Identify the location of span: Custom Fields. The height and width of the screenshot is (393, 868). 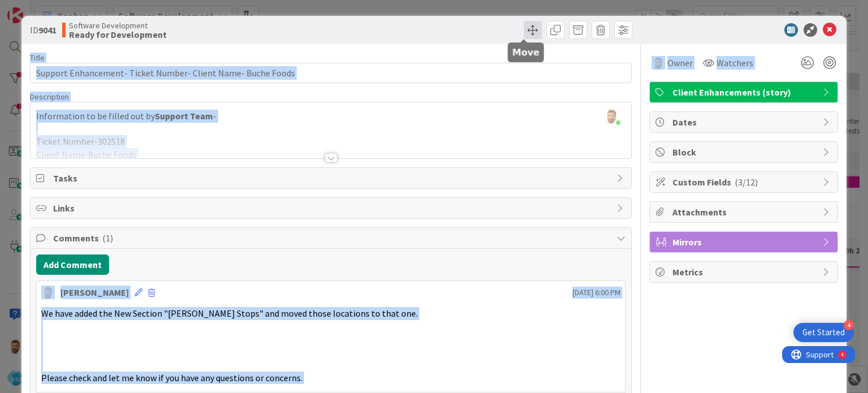
(745, 182).